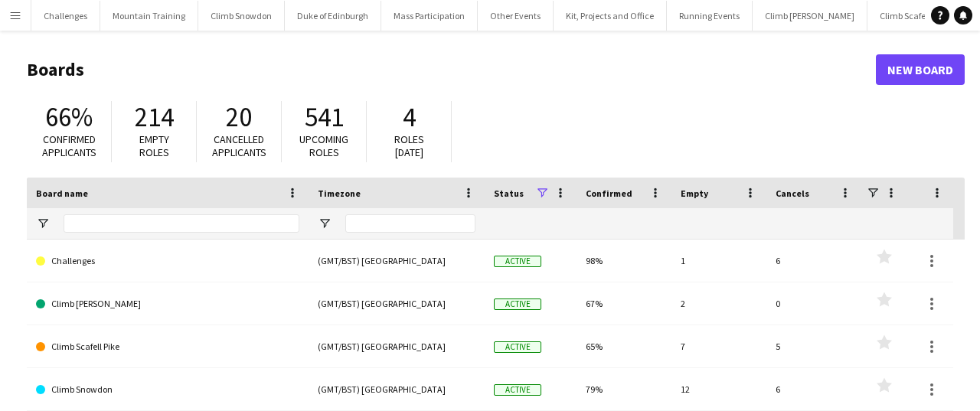 This screenshot has height=411, width=980. Describe the element at coordinates (814, 346) in the screenshot. I see `div: 5` at that location.